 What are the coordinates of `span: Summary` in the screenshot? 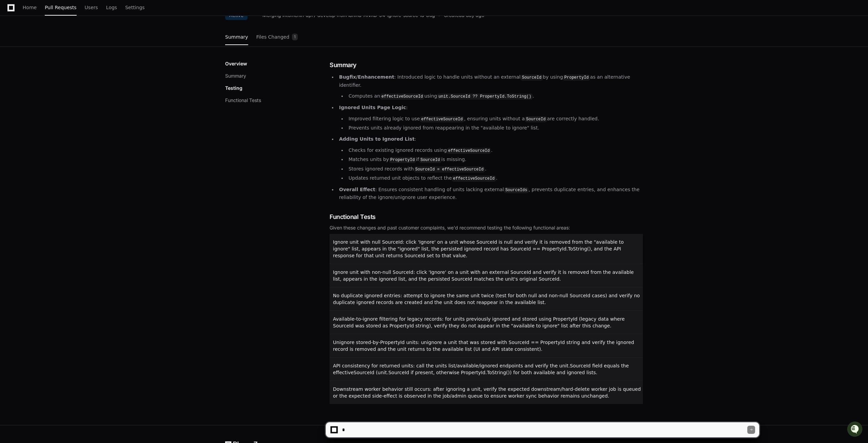 It's located at (237, 37).